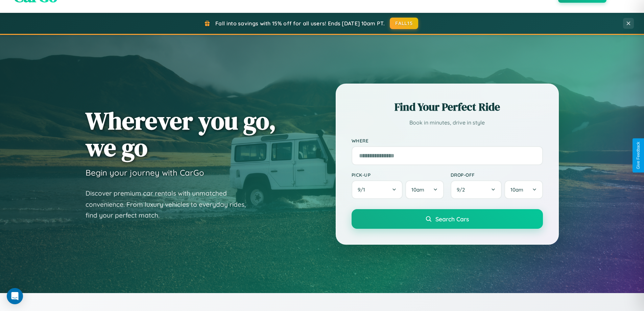 This screenshot has height=311, width=644. What do you see at coordinates (447, 123) in the screenshot?
I see `p: Book in minutes, drive in style` at bounding box center [447, 123].